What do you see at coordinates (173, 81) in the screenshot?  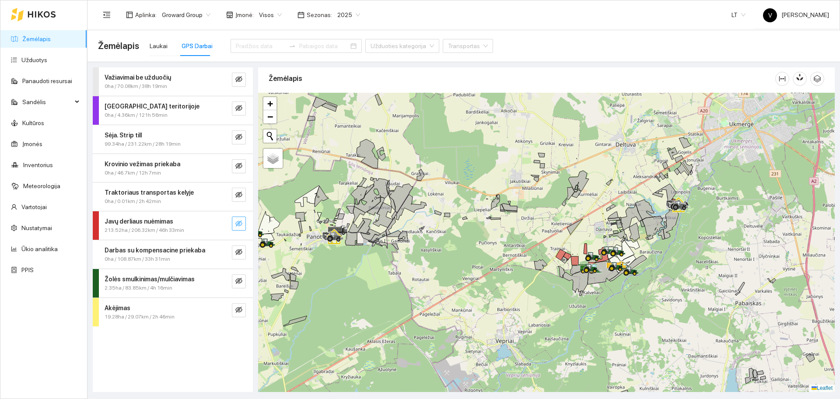 I see `div: Važiavimai be užduočių0ha / 70.08km / 38h 19mineye-invisible` at bounding box center [173, 81].